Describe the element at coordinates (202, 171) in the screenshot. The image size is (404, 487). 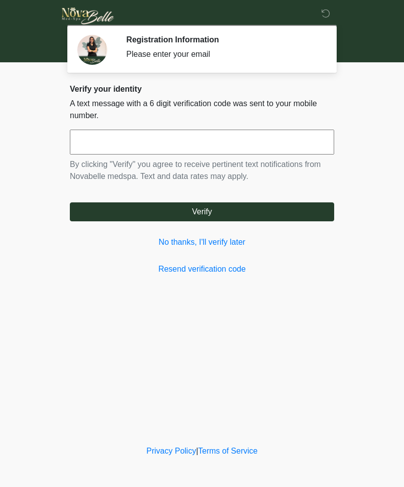
I see `p: By clicking "Verify" you agree to receive pertinent text notifications from Novabelle medspa. Tex...` at that location.